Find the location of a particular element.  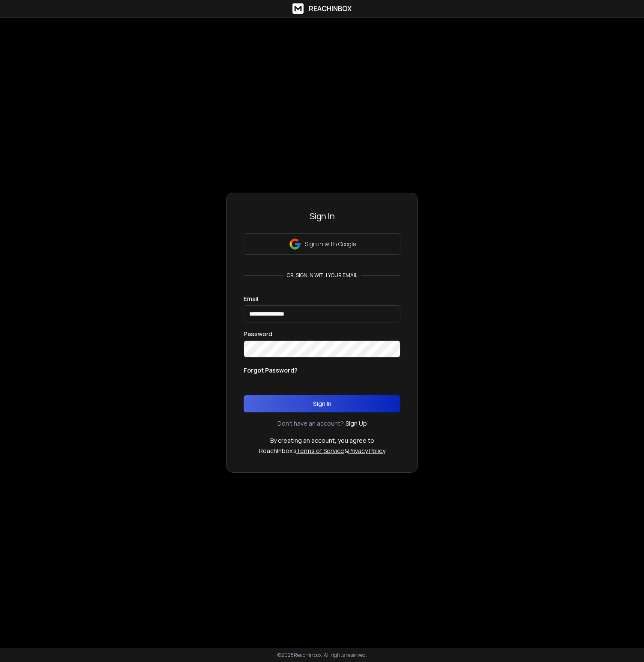

span: Privacy Policy is located at coordinates (367, 451).